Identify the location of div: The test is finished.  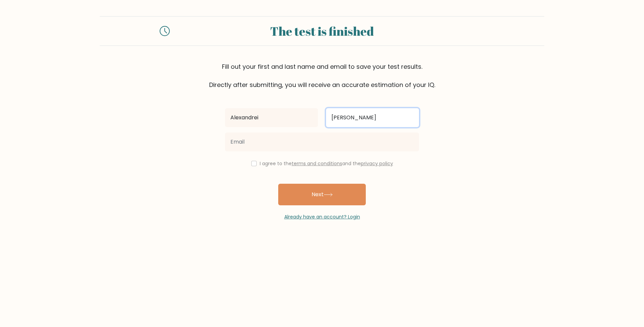
(322, 31).